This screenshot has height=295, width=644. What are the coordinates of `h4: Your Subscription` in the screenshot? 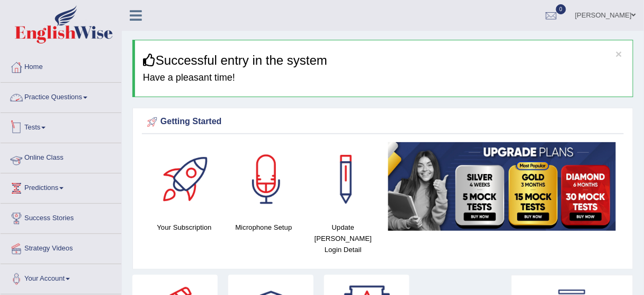 It's located at (185, 227).